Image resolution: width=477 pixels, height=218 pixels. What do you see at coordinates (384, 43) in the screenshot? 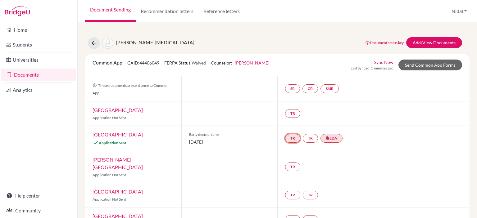
I see `a: Document status key` at bounding box center [384, 43].